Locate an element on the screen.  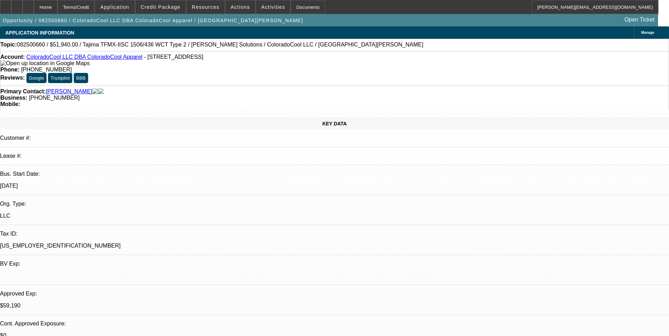
a: ColoradoCool LLC DBA ColoradoCool Apparel is located at coordinates (84, 57).